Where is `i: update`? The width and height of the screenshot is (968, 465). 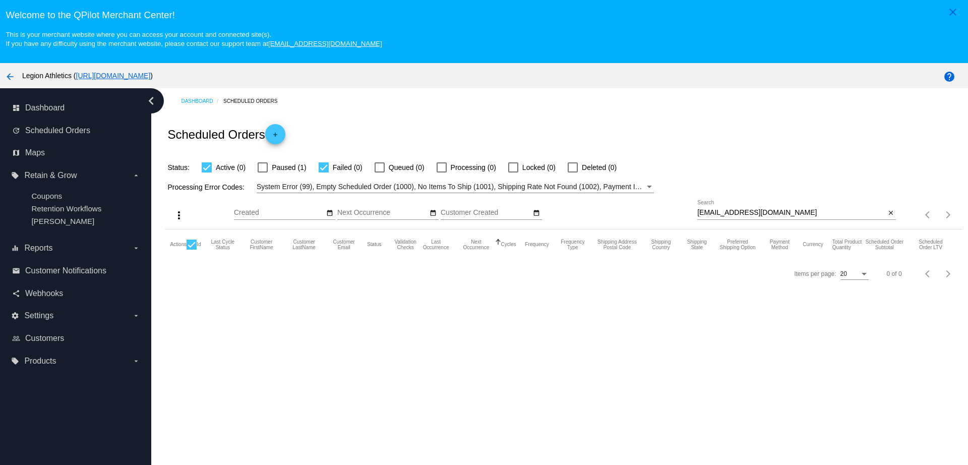 i: update is located at coordinates (16, 131).